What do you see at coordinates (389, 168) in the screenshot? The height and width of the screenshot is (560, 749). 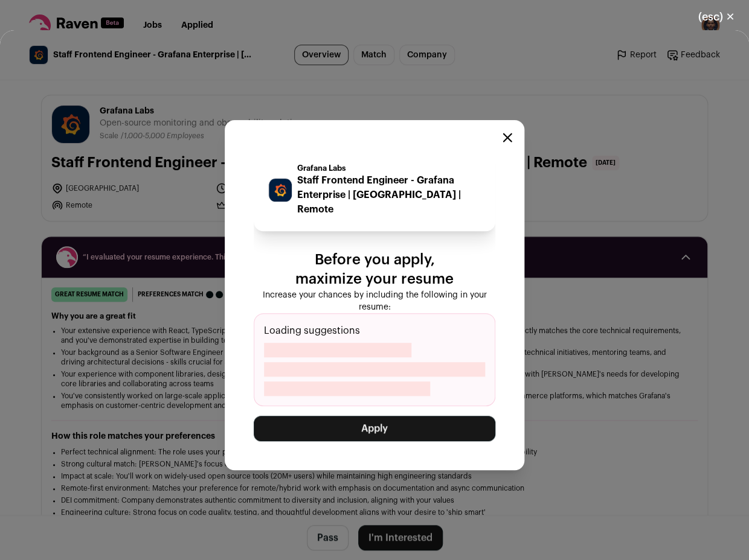 I see `p: Grafana Labs` at bounding box center [389, 168].